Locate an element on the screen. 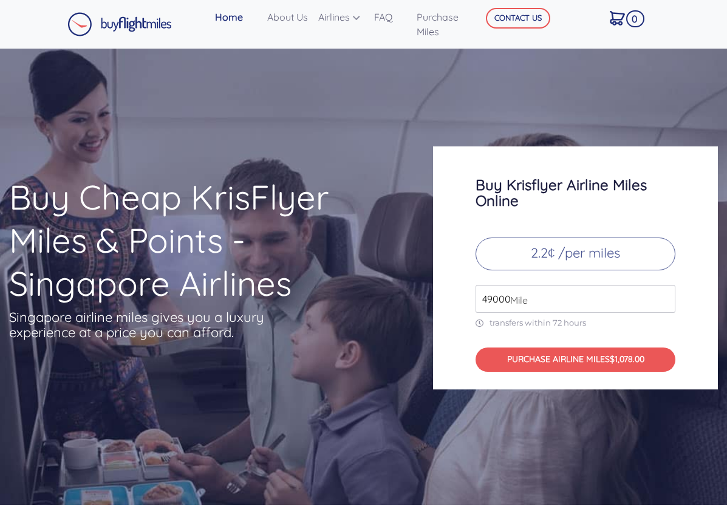  a: About Us is located at coordinates (288, 17).